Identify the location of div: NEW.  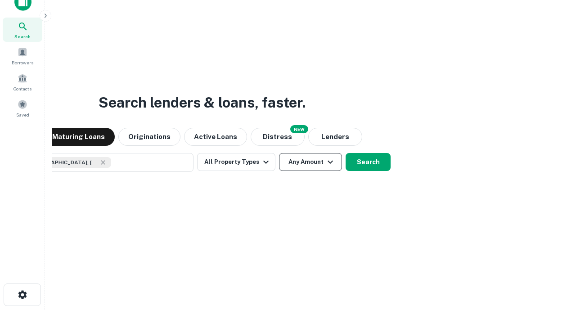
(299, 129).